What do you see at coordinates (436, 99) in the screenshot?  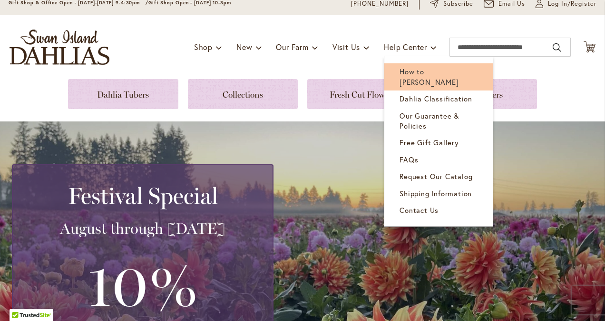 I see `span: Dahlia Classification` at bounding box center [436, 99].